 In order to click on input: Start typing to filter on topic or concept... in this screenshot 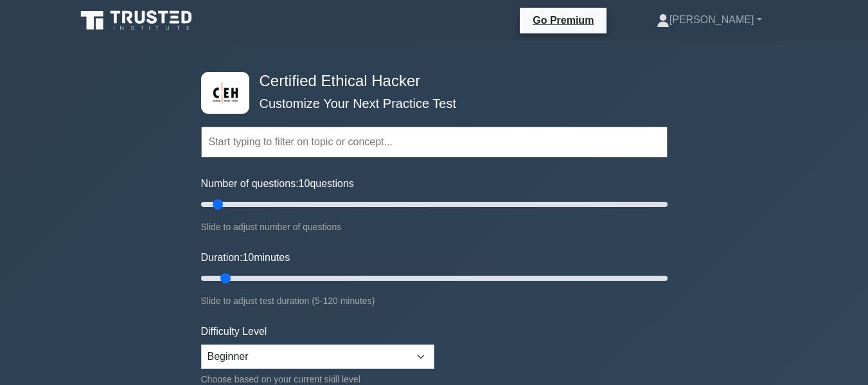, I will do `click(434, 142)`.